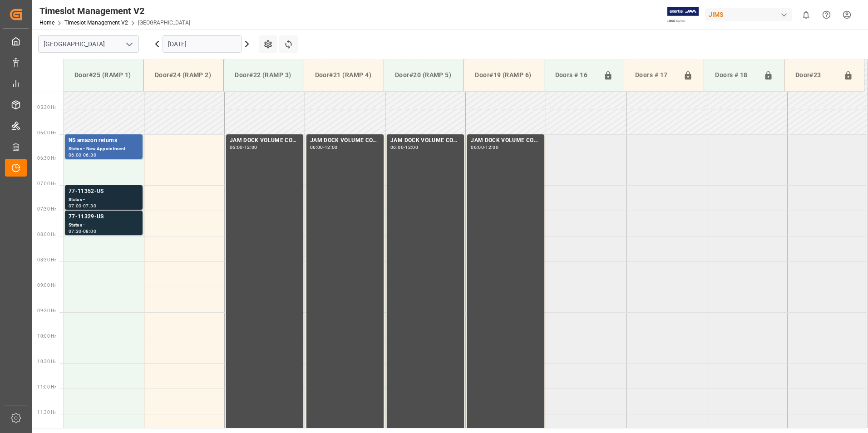 This screenshot has width=868, height=433. I want to click on div: 08:00, so click(90, 231).